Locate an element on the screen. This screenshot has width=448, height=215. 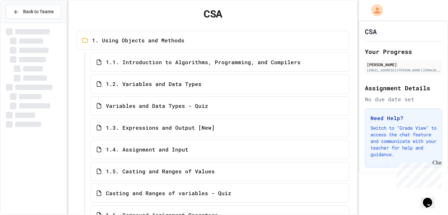
h2: Your Progress is located at coordinates (404, 51).